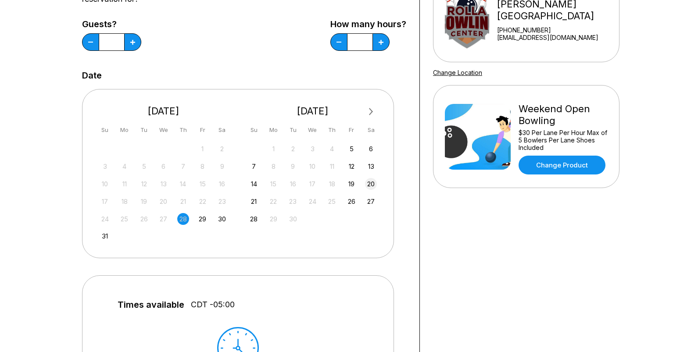 The image size is (673, 352). I want to click on a: Change Product, so click(562, 165).